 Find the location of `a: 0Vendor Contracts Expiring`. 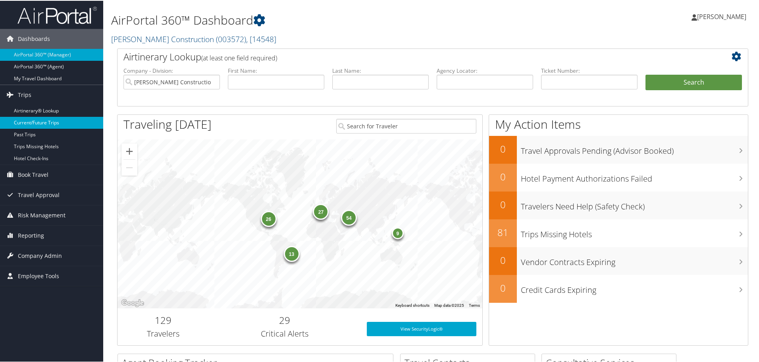

a: 0Vendor Contracts Expiring is located at coordinates (619, 260).